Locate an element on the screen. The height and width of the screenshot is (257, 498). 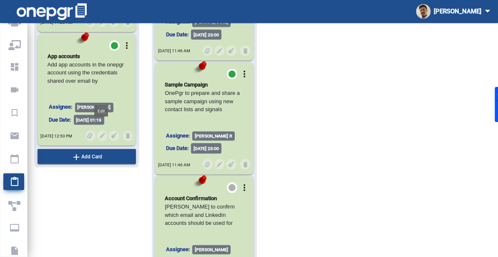
a: emailEmails is located at coordinates (14, 136).